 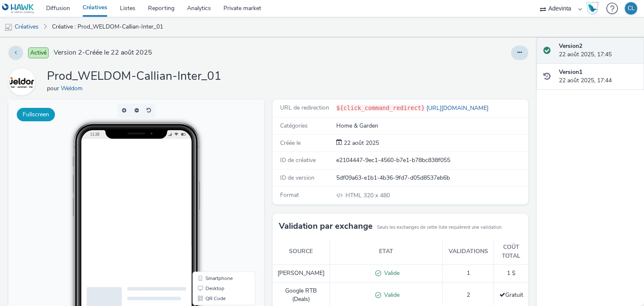 I want to click on span: Catégories, so click(x=294, y=125).